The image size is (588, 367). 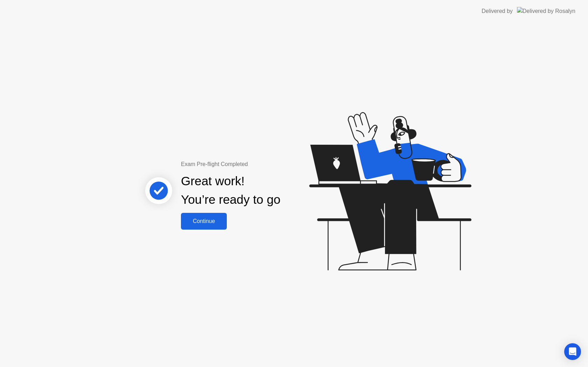 I want to click on div: Great work! You’re ready to go, so click(x=230, y=191).